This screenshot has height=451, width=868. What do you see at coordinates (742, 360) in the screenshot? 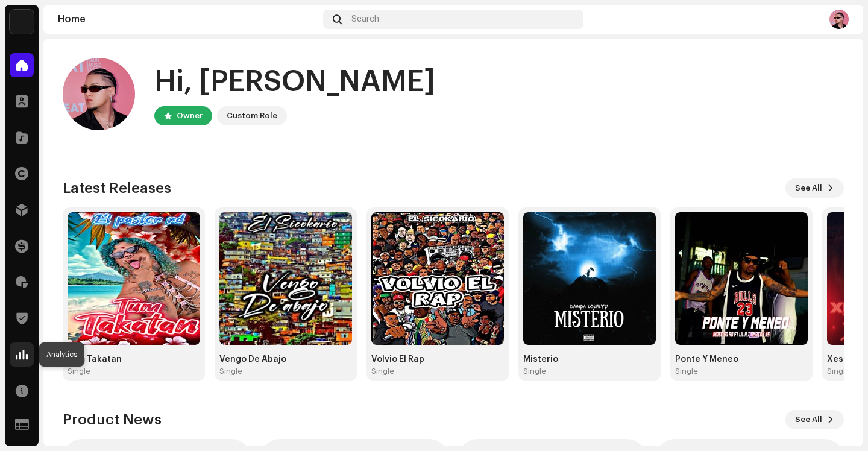
I see `div: Ponte Y Meneo` at bounding box center [742, 360].